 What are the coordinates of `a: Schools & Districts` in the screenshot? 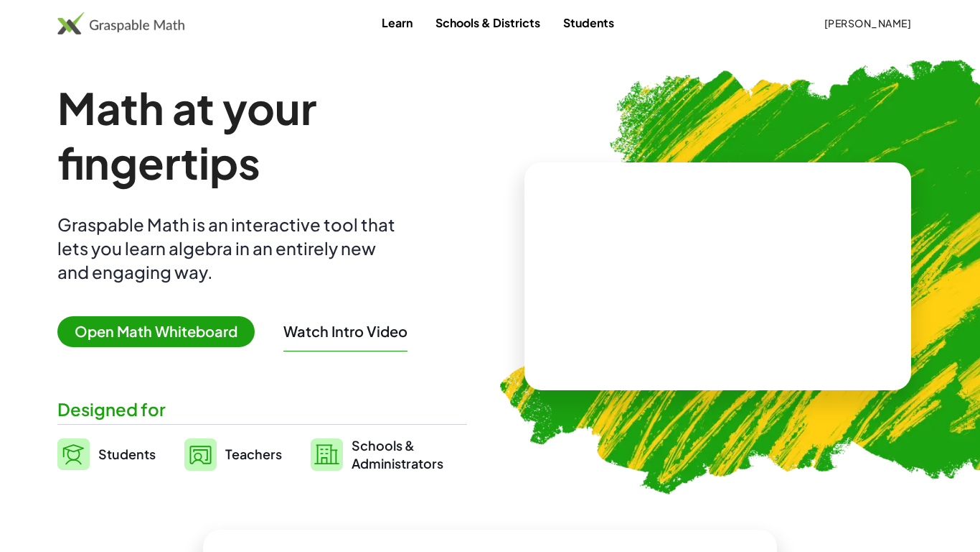 It's located at (488, 22).